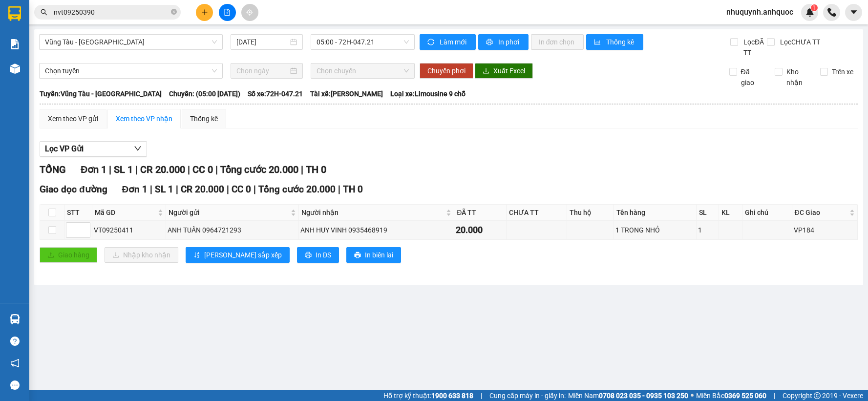 The image size is (868, 401). What do you see at coordinates (480, 230) in the screenshot?
I see `div: 20.000` at bounding box center [480, 230].